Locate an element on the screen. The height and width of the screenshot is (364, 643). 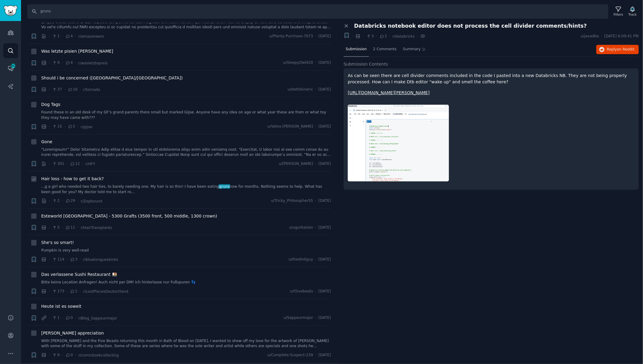
span: 12 is located at coordinates (75, 164).